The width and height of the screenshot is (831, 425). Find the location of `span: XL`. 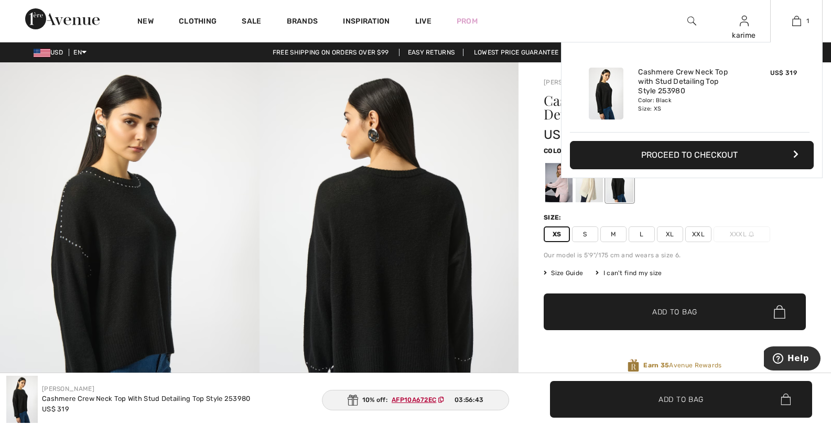

span: XL is located at coordinates (670, 234).